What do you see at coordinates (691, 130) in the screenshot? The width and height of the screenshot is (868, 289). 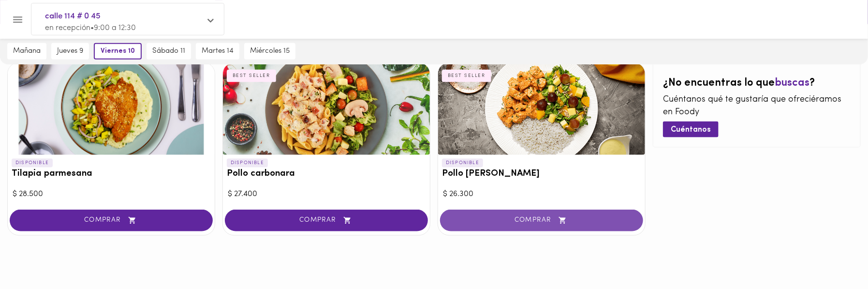 I see `span: Cuéntanos` at bounding box center [691, 130].